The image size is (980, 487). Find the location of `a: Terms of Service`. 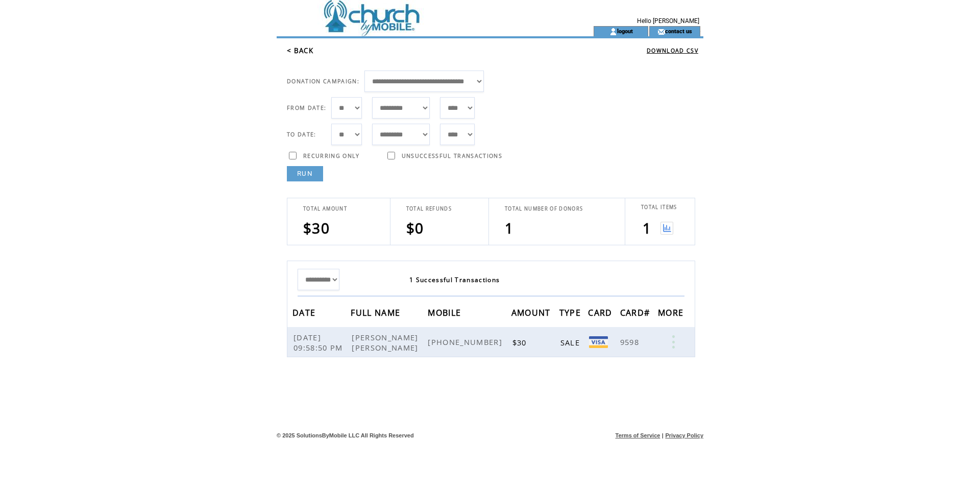

a: Terms of Service is located at coordinates (638, 435).